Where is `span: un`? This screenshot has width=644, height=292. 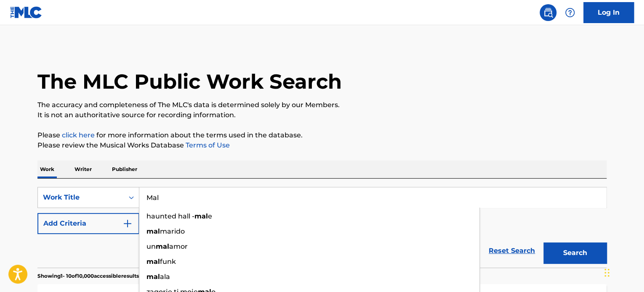
span: un is located at coordinates (151, 246).